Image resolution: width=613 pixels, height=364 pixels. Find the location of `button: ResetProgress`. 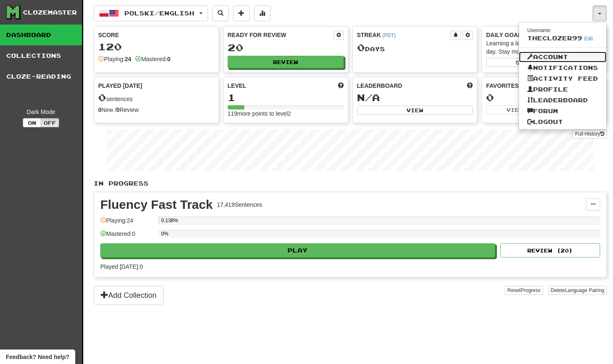

button: ResetProgress is located at coordinates (524, 290).